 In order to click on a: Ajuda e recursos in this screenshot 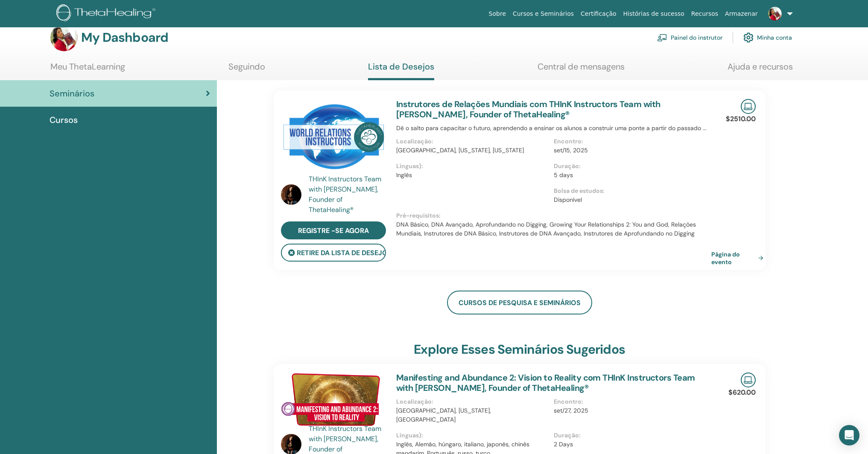, I will do `click(760, 70)`.